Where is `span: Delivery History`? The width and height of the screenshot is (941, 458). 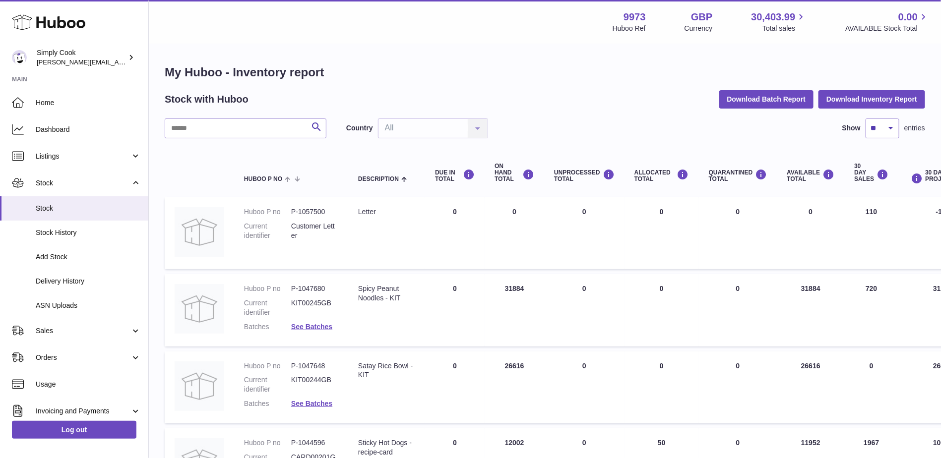
span: Delivery History is located at coordinates (88, 281).